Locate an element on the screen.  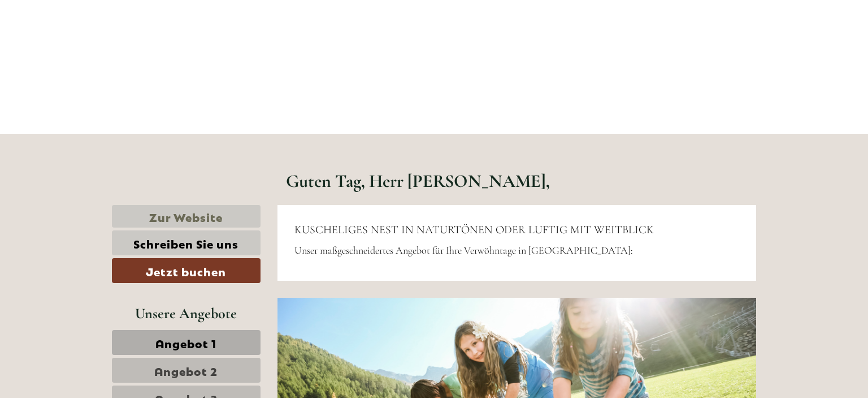
span: KUSCHELIGES NEST IN NATURTÖNEN ODER LUFTIG MIT WEITBLICK is located at coordinates (474, 229).